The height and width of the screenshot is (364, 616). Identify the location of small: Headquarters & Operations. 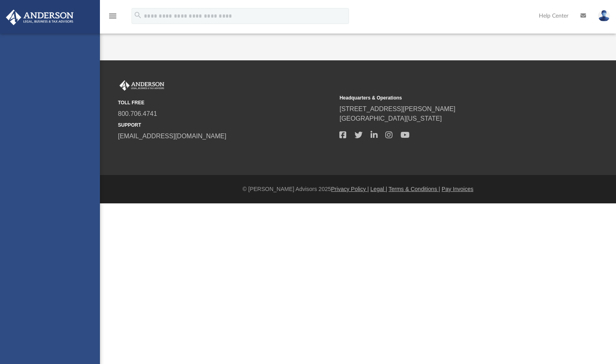
(447, 98).